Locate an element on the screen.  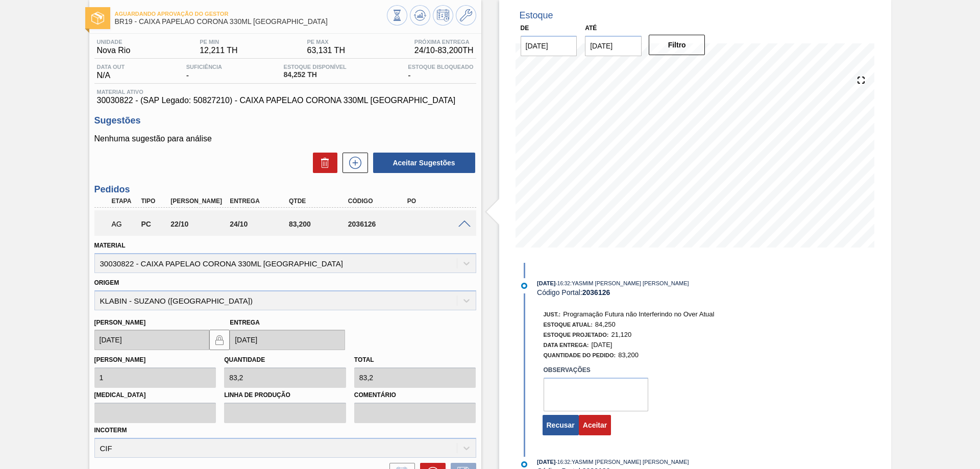
div: Aguardando Aprovação do Gestor is located at coordinates (124, 224).